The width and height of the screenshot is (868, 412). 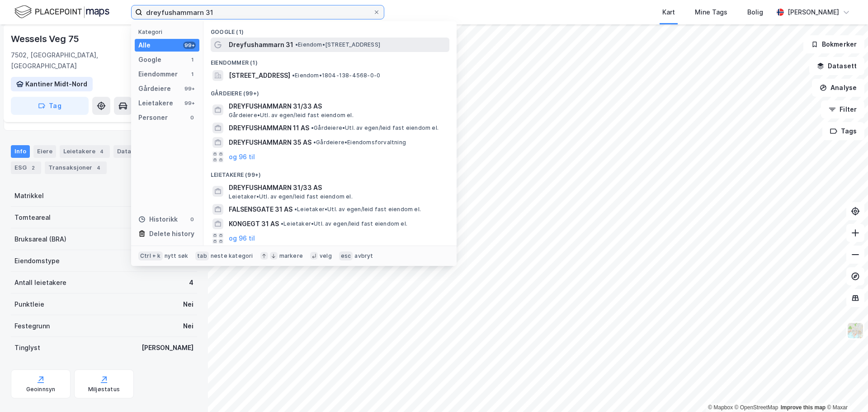 I want to click on div: Tinglyst, so click(x=27, y=347).